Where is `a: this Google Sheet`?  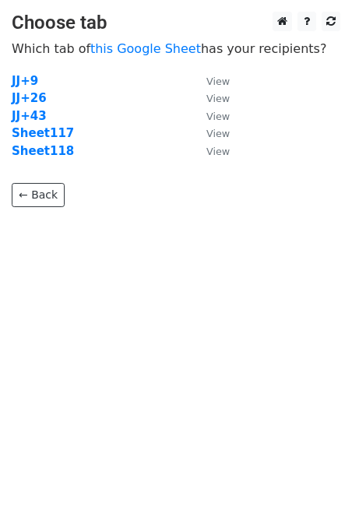 a: this Google Sheet is located at coordinates (146, 48).